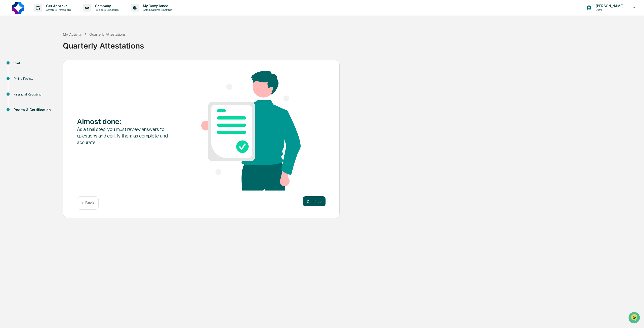 The width and height of the screenshot is (644, 328). Describe the element at coordinates (106, 10) in the screenshot. I see `p: Policies & Documents` at that location.